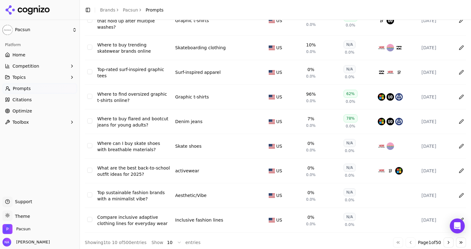 This screenshot has height=249, width=471. I want to click on div: Compare inclusive adaptive clothing lines for everyday wear, so click(134, 220).